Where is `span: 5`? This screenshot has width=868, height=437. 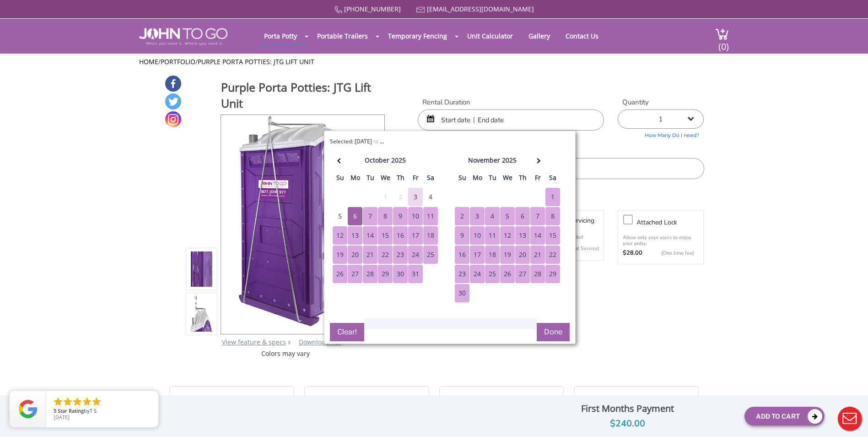
span: 5 is located at coordinates (55, 410).